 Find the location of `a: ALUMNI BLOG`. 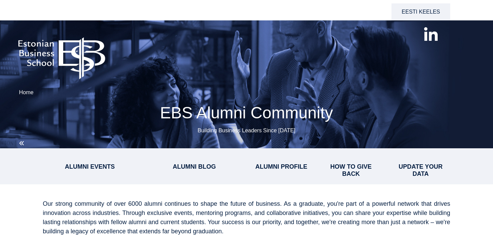

a: ALUMNI BLOG is located at coordinates (194, 166).